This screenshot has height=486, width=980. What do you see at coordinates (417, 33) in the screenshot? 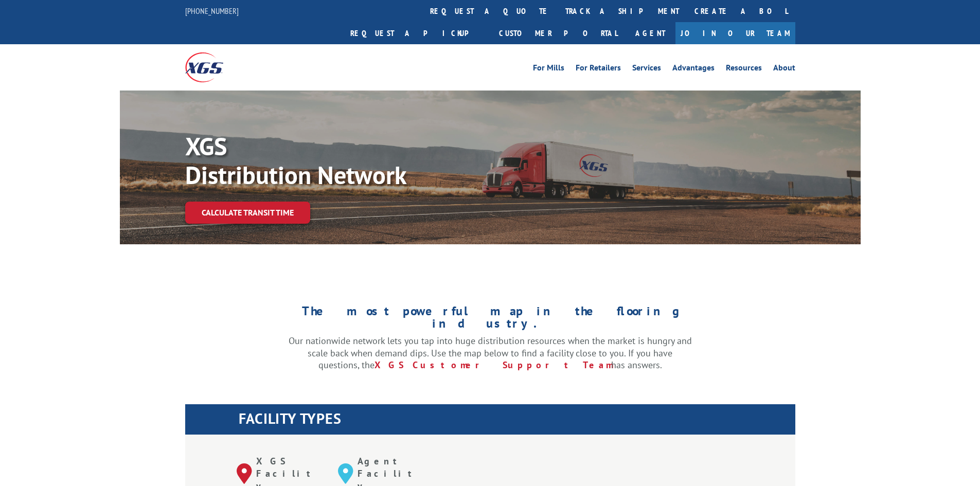
I see `a: Request a pickup` at bounding box center [417, 33].